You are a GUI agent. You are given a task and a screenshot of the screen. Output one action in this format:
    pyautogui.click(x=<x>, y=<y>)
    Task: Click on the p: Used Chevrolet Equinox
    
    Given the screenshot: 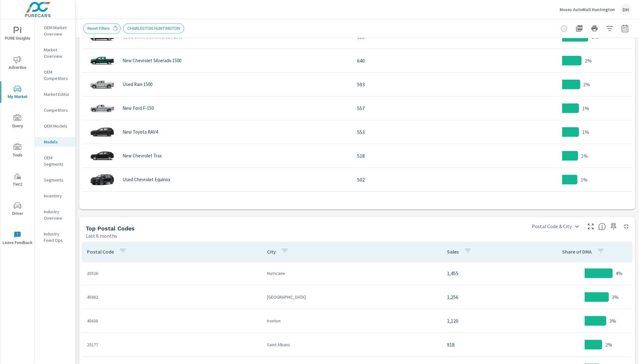 What is the action you would take?
    pyautogui.click(x=146, y=179)
    